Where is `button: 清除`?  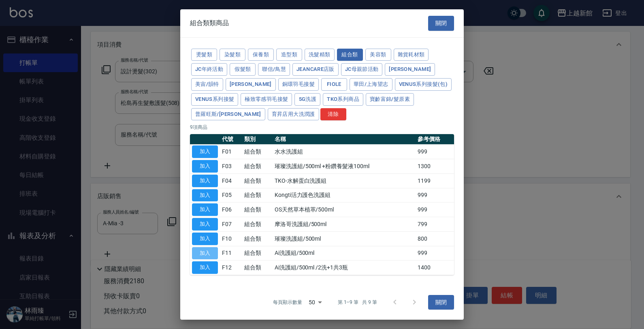 button: 清除 is located at coordinates (333, 114).